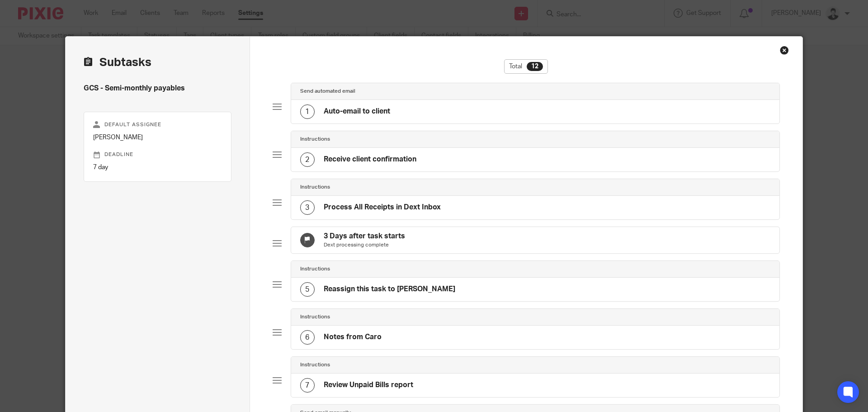 This screenshot has width=868, height=412. Describe the element at coordinates (307, 289) in the screenshot. I see `div: 5` at that location.